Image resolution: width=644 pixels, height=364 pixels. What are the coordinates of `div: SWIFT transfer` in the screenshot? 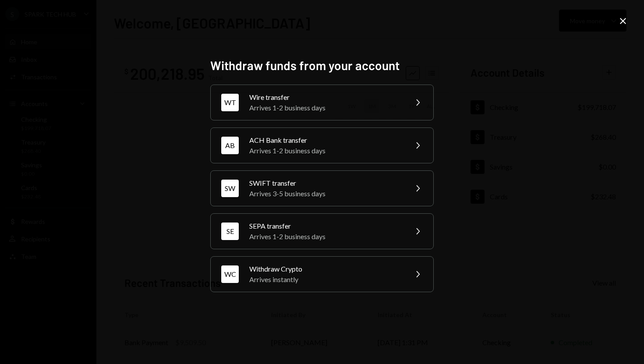 It's located at (326, 183).